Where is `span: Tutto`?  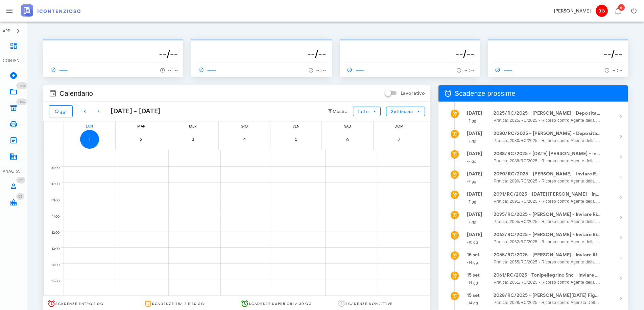
span: Tutto is located at coordinates (363, 111).